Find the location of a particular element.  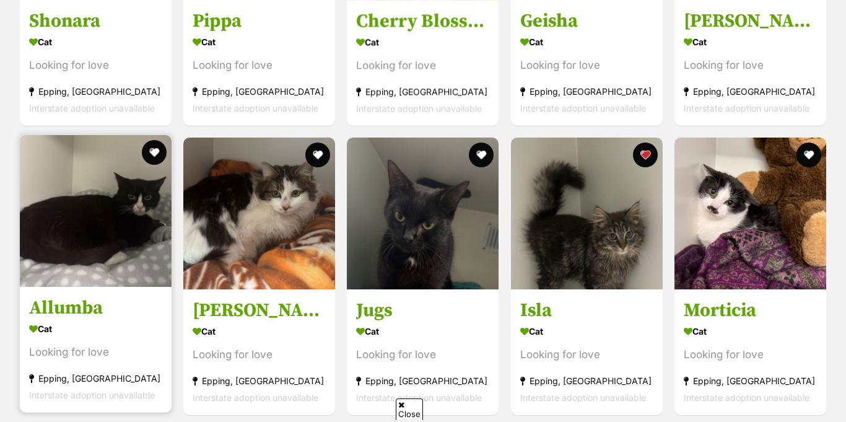

h3: Geisha is located at coordinates (586, 21).